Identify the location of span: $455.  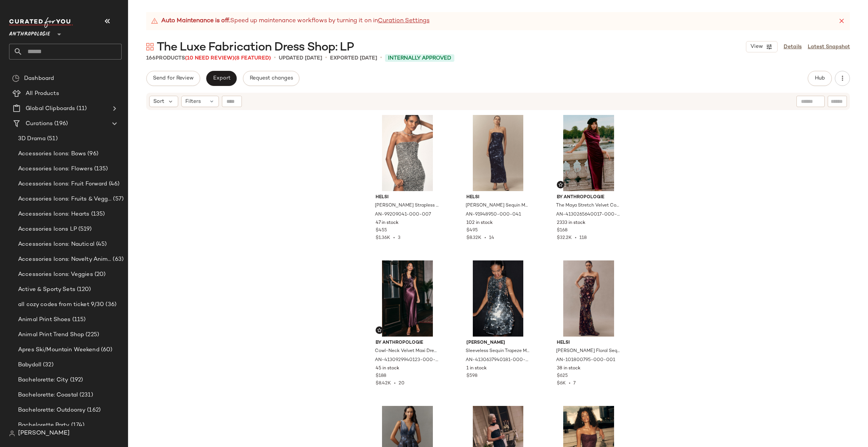
(381, 231).